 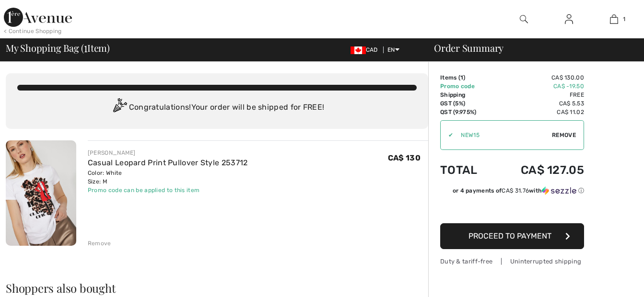 I want to click on td: Shipping, so click(x=467, y=95).